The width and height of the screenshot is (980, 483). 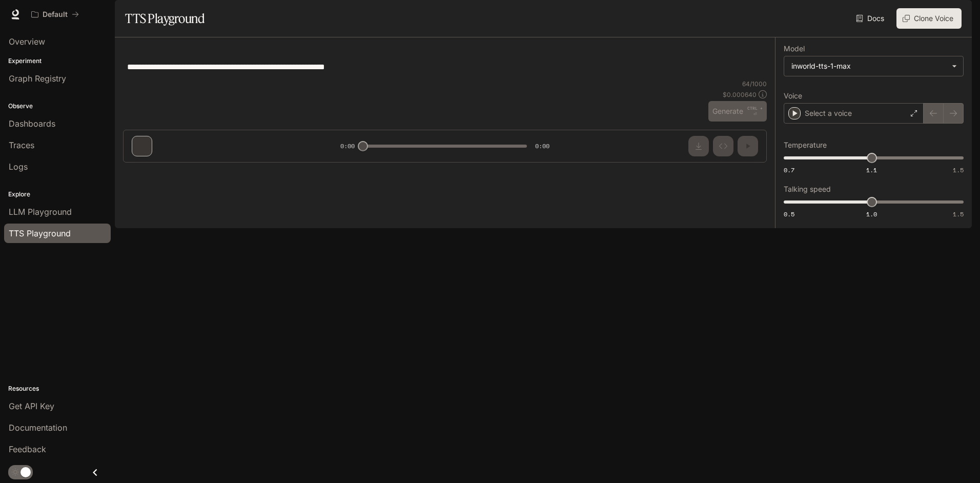 I want to click on span: 0.7, so click(x=789, y=169).